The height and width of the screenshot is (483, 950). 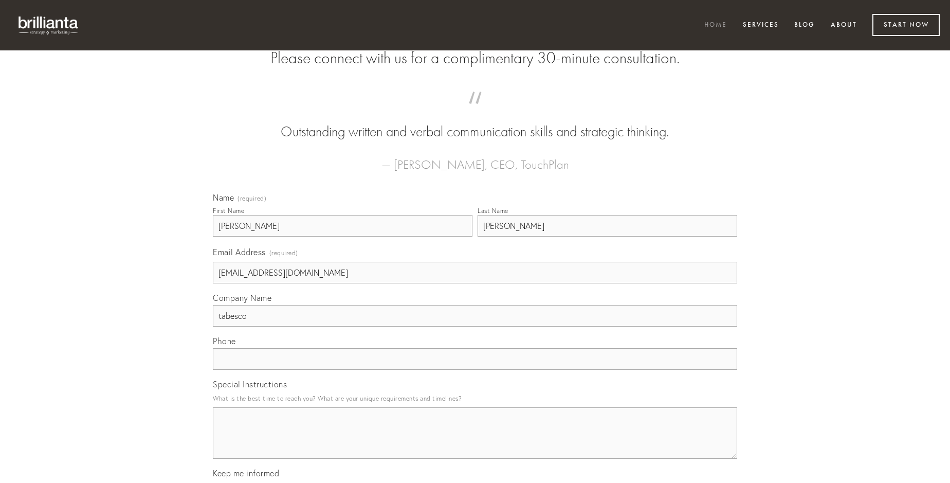 What do you see at coordinates (224, 341) in the screenshot?
I see `span: Phone` at bounding box center [224, 341].